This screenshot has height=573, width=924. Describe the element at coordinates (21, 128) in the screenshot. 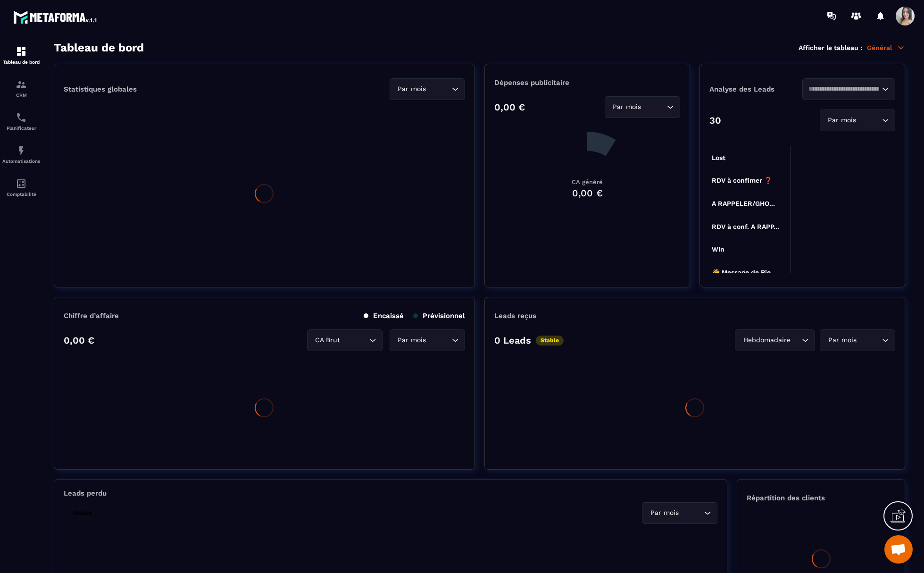

I see `p: Planificateur` at that location.